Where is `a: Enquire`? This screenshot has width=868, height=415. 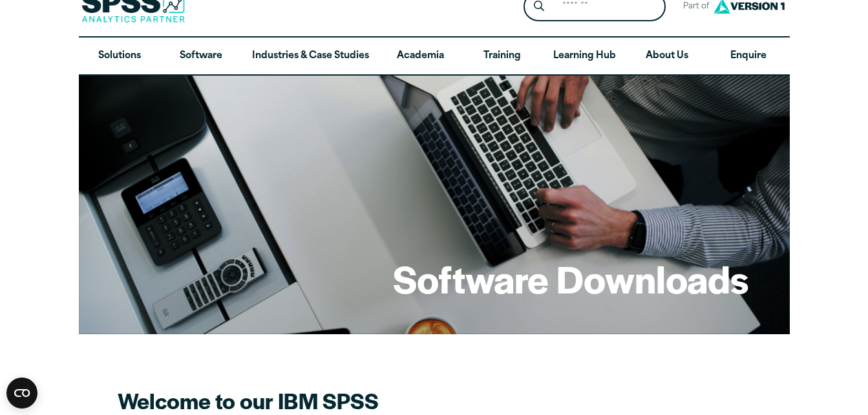 a: Enquire is located at coordinates (749, 56).